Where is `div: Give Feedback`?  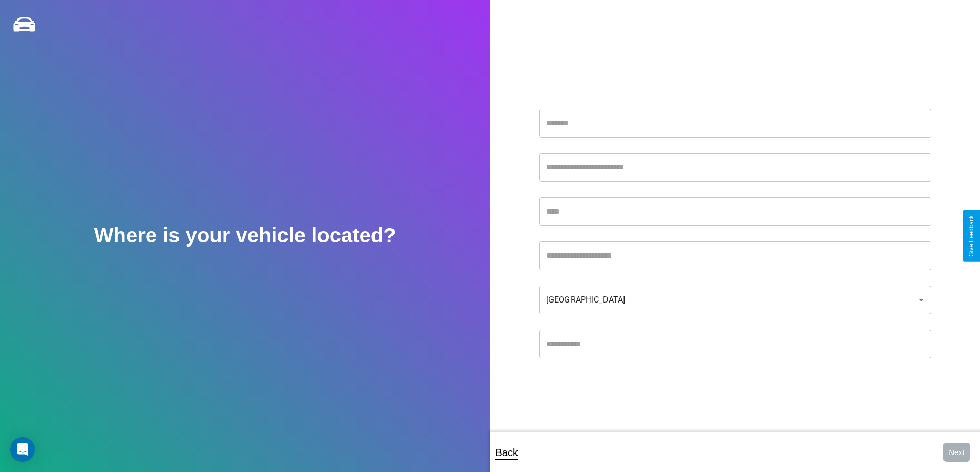 div: Give Feedback is located at coordinates (971, 236).